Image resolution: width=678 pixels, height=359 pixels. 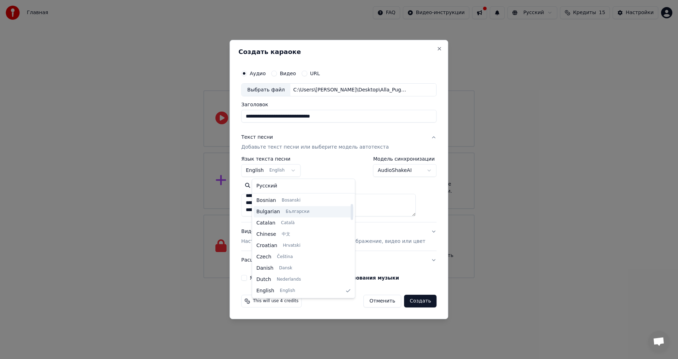 I want to click on span: Nederlands, so click(x=289, y=279).